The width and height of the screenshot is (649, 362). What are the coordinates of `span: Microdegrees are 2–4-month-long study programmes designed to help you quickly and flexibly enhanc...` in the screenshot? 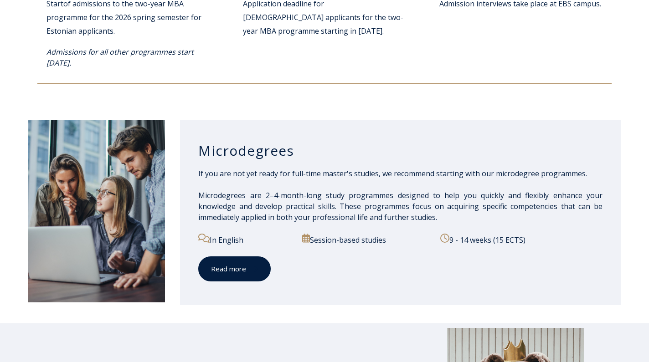 It's located at (400, 206).